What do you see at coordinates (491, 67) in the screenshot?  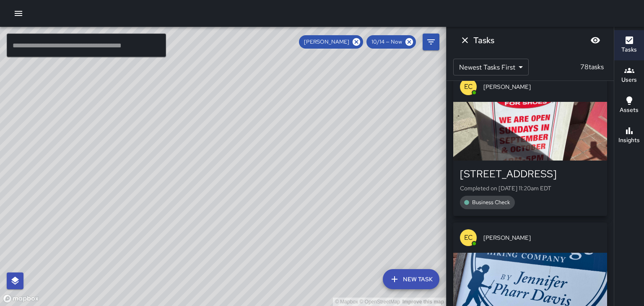 I see `div: Newest Tasks First` at bounding box center [491, 67].